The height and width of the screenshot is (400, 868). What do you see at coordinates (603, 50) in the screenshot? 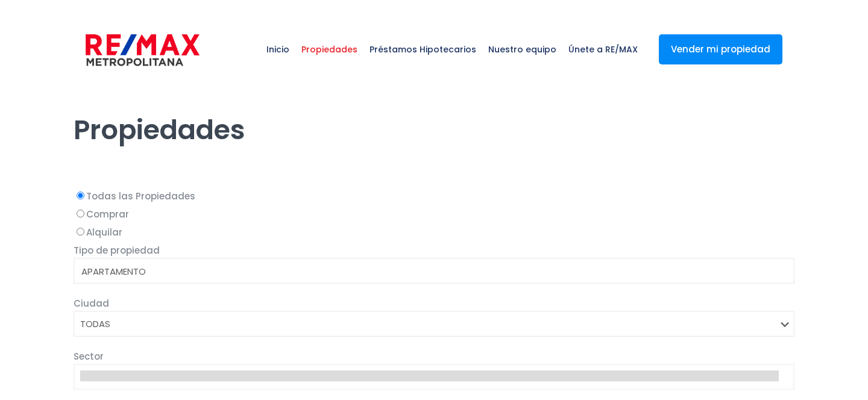
I see `span: Únete a RE/MAX` at bounding box center [603, 50].